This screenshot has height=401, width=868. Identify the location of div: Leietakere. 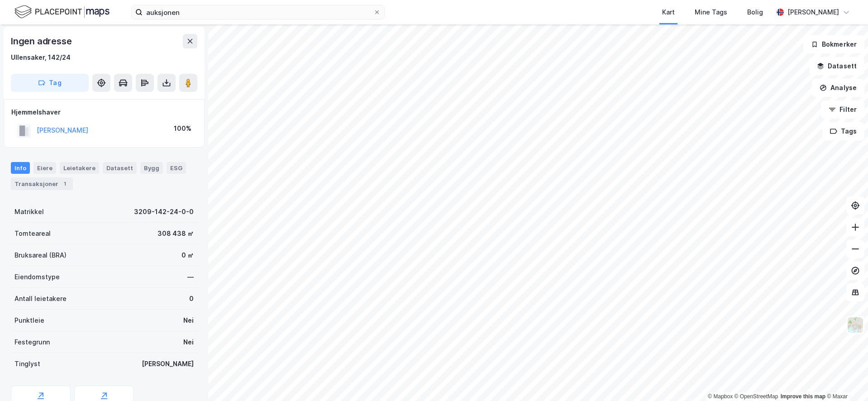
(79, 168).